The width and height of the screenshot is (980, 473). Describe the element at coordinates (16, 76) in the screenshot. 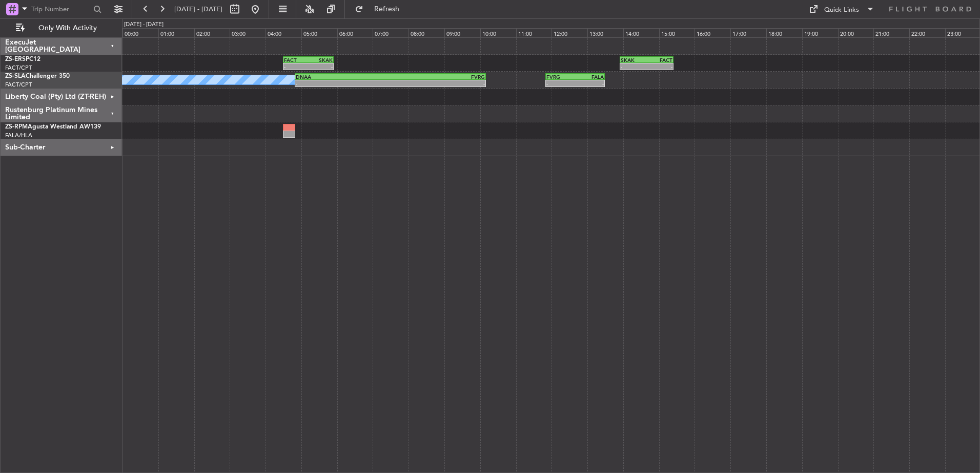

I see `span: ZS-SLA` at that location.